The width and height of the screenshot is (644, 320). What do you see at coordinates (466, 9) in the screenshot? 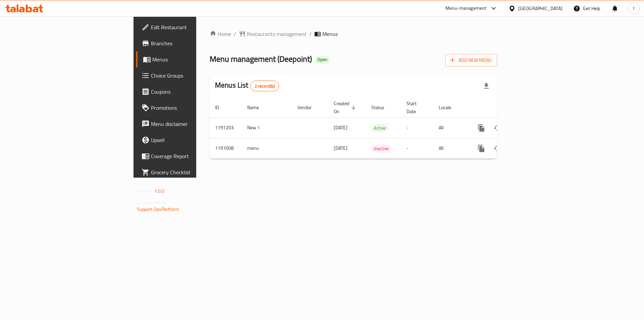
I see `div: Menu-management` at bounding box center [466, 9].